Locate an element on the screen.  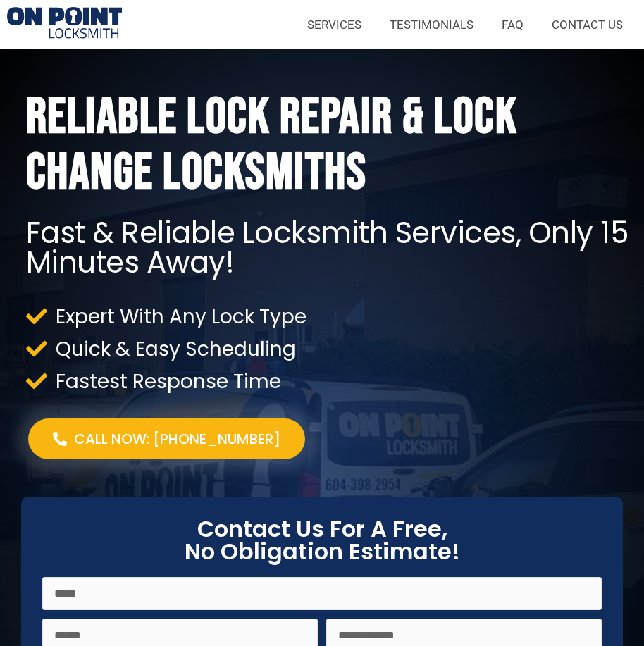
h2: Contact Us For A Free, No Obligation Estimate! is located at coordinates (322, 540).